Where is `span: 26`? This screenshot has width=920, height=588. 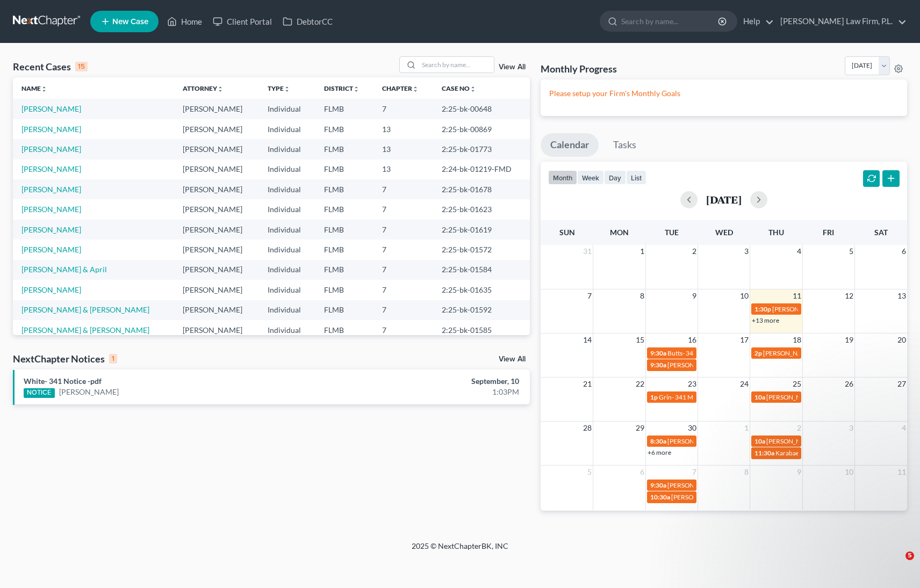 span: 26 is located at coordinates (849, 384).